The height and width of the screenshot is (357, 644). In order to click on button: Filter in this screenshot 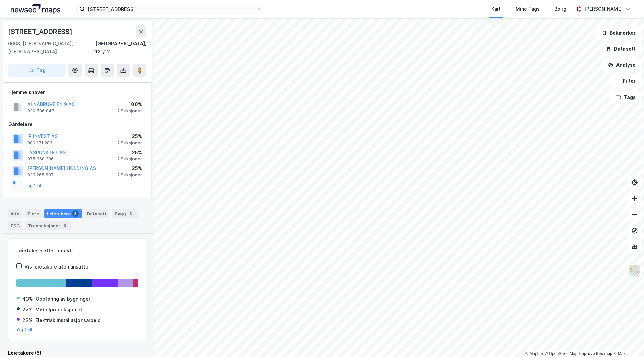, I will do `click(625, 81)`.